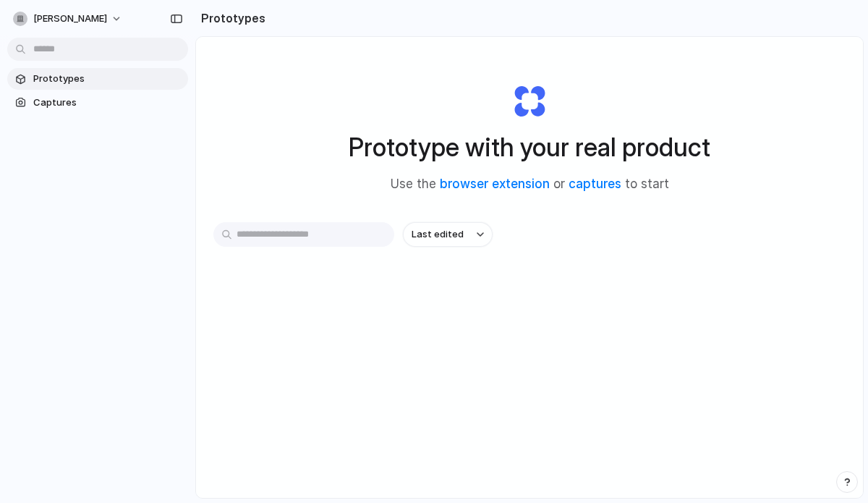 This screenshot has height=503, width=868. What do you see at coordinates (448, 234) in the screenshot?
I see `button: Last edited` at bounding box center [448, 234].